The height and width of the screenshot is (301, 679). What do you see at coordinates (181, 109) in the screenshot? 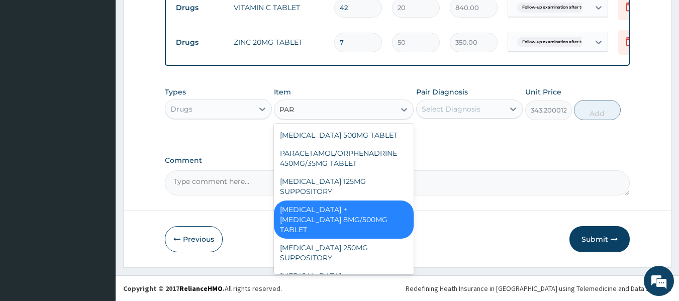
I see `div: Drugs` at bounding box center [181, 109].